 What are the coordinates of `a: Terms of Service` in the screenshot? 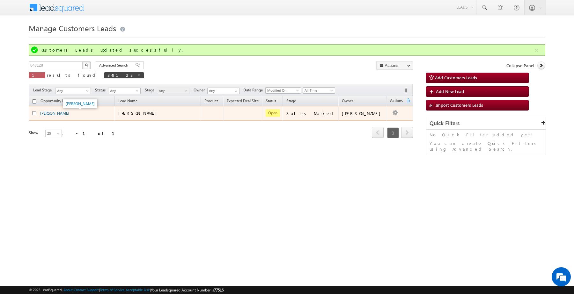 It's located at (112, 290).